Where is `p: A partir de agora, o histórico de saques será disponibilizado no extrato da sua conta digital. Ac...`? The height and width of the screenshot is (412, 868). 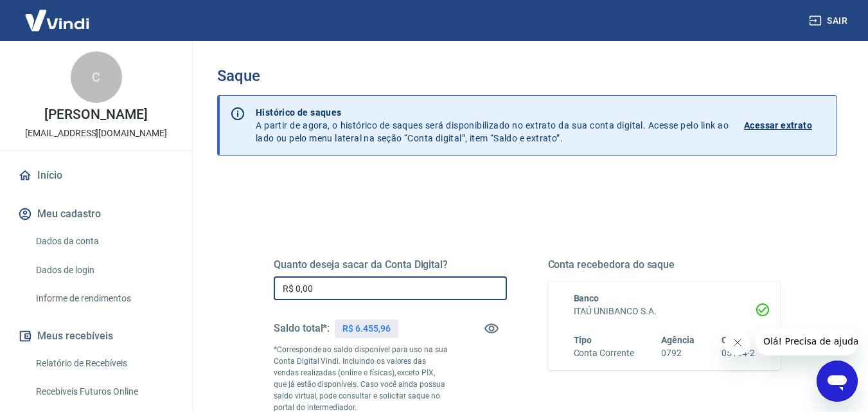
p: A partir de agora, o histórico de saques será disponibilizado no extrato da sua conta digital. Ac... is located at coordinates (492, 125).